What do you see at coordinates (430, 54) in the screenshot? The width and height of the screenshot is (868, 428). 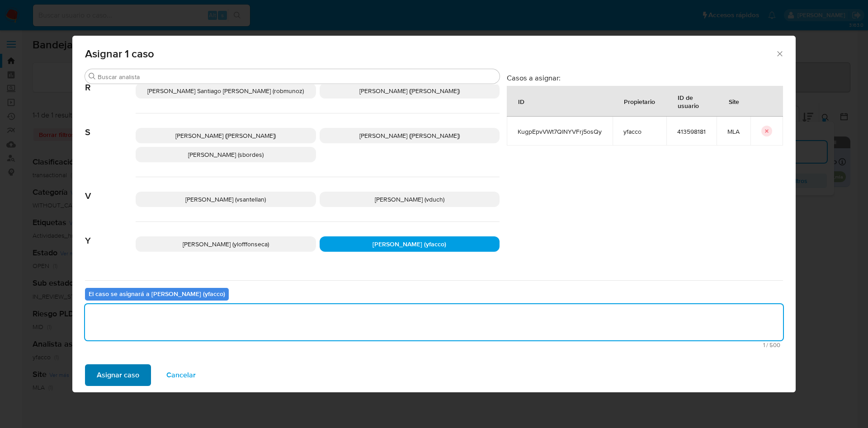 I see `span: Asignar 1 caso` at bounding box center [430, 54].